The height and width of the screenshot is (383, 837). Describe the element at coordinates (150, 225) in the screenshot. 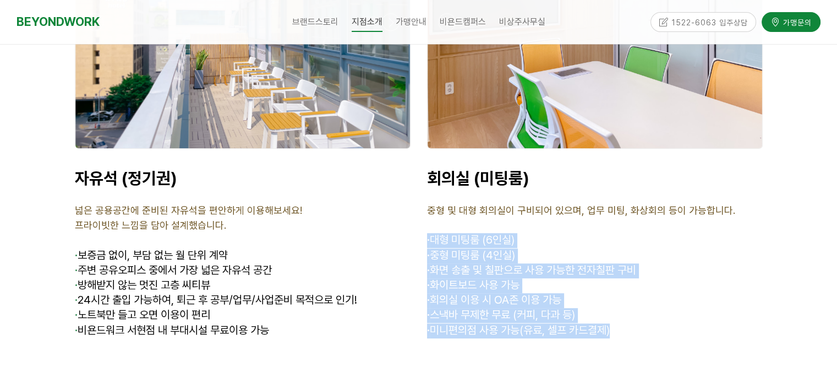

I see `span: 프라이빗한 느낌을 담아 설계했습니다.` at that location.